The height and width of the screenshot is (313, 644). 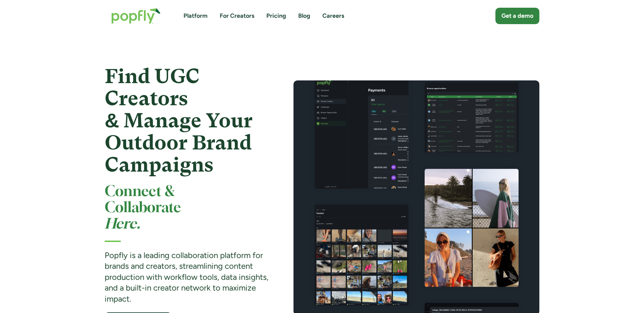 I want to click on a: Get a demo, so click(x=517, y=16).